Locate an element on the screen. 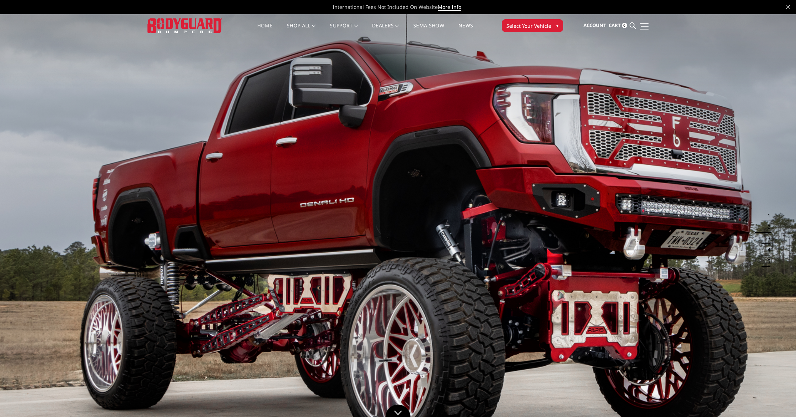 This screenshot has height=417, width=796. span: Account is located at coordinates (595, 25).